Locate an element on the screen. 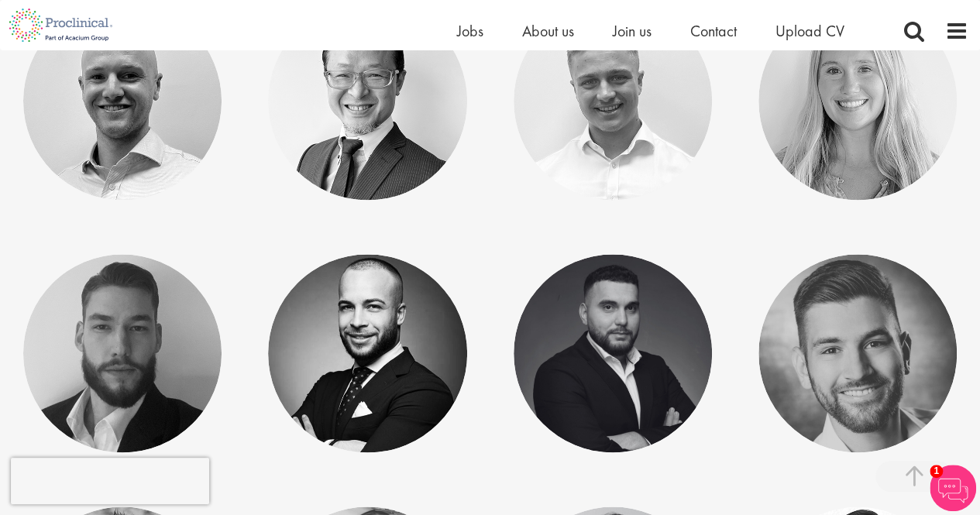  span: Jobs is located at coordinates (470, 31).